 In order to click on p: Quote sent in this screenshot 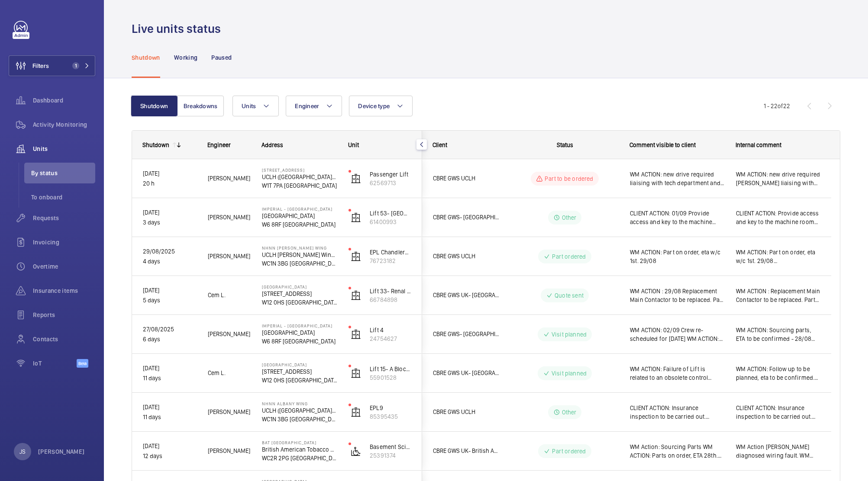, I will do `click(569, 296)`.